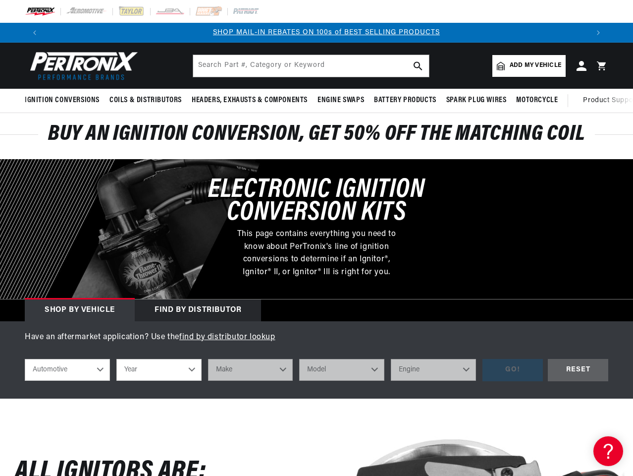 This screenshot has height=476, width=633. I want to click on div: 2 of 3, so click(326, 33).